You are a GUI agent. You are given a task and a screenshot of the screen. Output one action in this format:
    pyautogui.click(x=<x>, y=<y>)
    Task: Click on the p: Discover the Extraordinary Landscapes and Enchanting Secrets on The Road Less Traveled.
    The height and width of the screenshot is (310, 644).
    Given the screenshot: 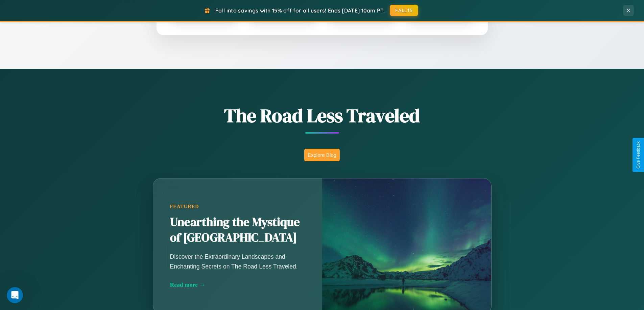 What is the action you would take?
    pyautogui.click(x=238, y=261)
    